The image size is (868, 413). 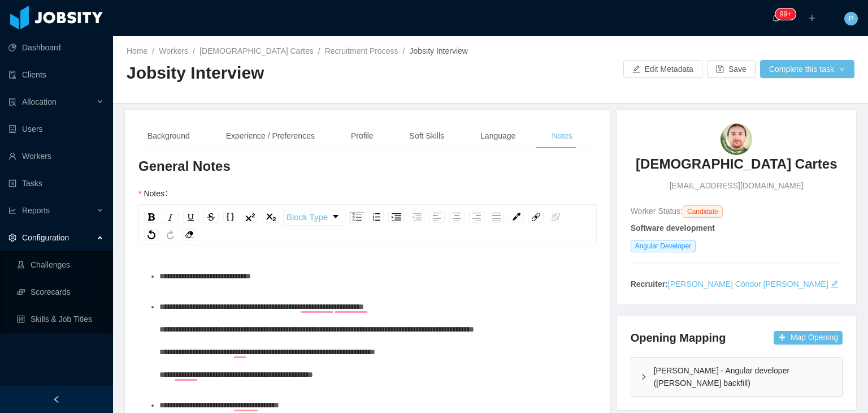 I want to click on div: Undo, so click(x=151, y=235).